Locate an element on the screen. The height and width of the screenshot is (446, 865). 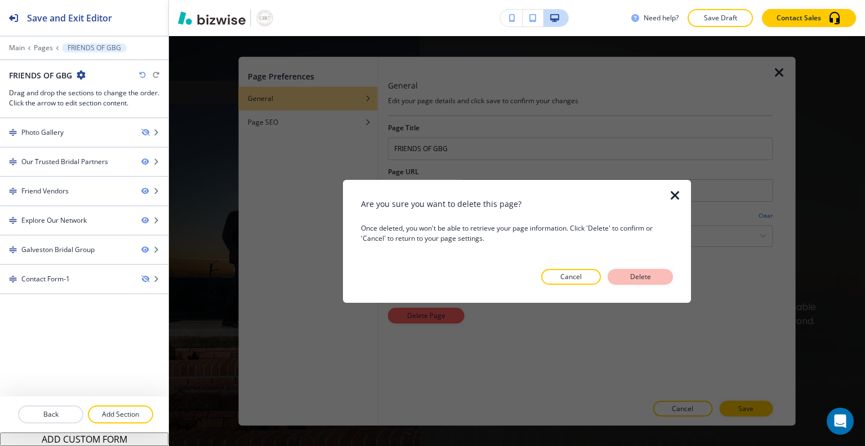
div: Photo Gallery is located at coordinates (42, 132).